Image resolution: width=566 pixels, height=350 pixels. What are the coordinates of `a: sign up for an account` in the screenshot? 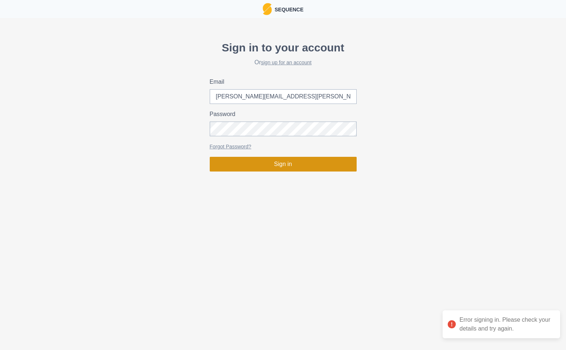 It's located at (286, 62).